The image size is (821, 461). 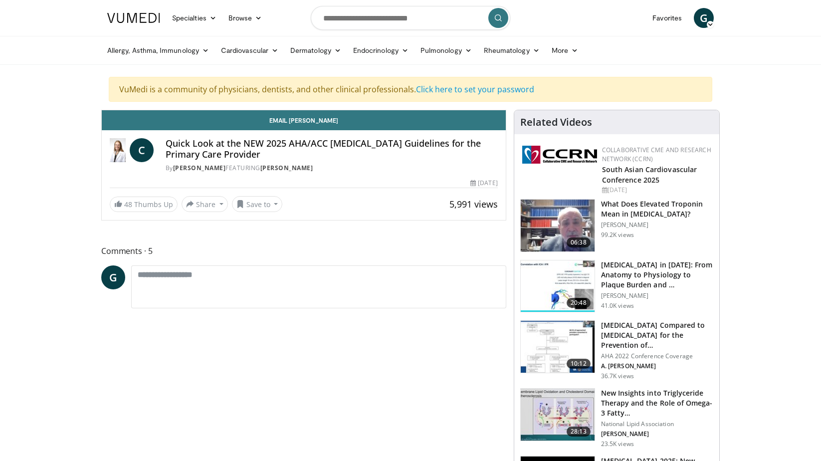 I want to click on p: National Lipid Association, so click(x=657, y=424).